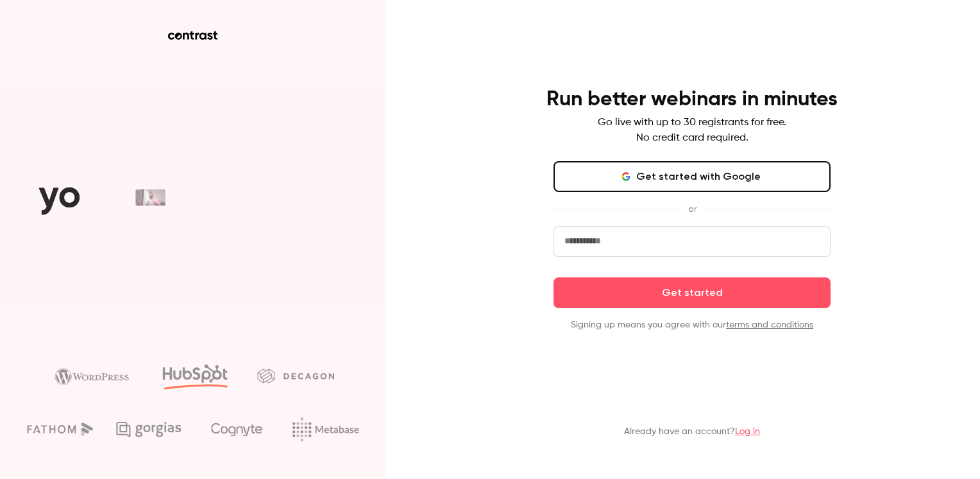  Describe the element at coordinates (692, 325) in the screenshot. I see `p: Signing up means you agree with our` at that location.